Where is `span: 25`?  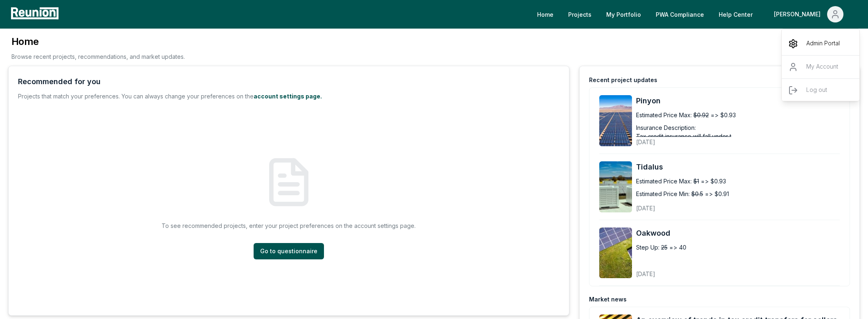
span: 25 is located at coordinates (664, 247).